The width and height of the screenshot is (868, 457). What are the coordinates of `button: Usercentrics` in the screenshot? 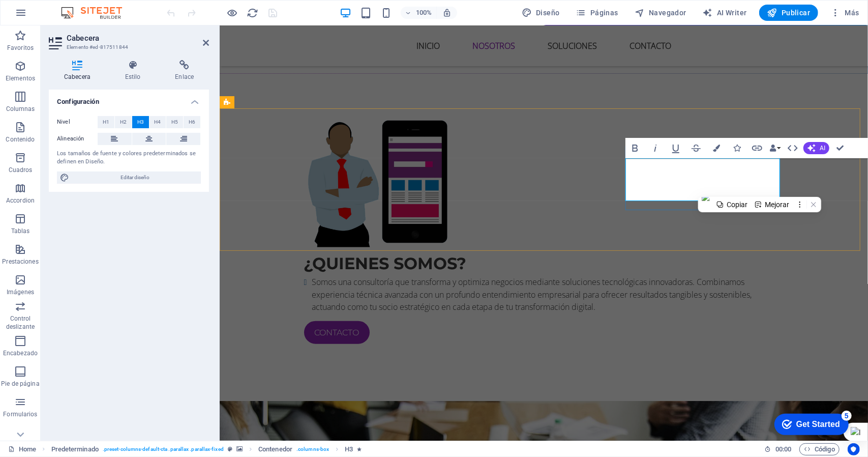 It's located at (854, 449).